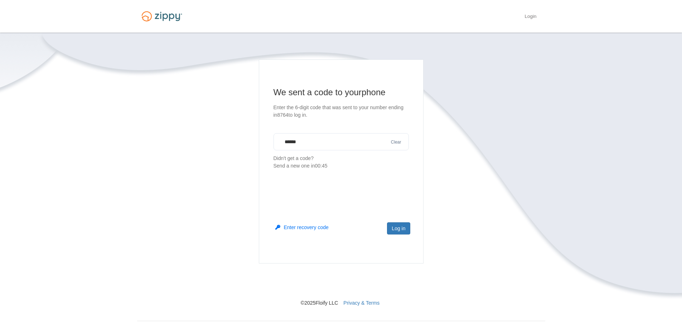 This screenshot has height=329, width=682. I want to click on img: Logo, so click(162, 16).